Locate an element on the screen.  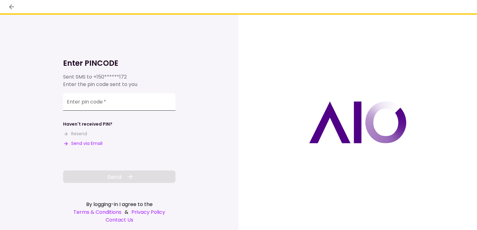
a: Privacy Policy is located at coordinates (148, 212).